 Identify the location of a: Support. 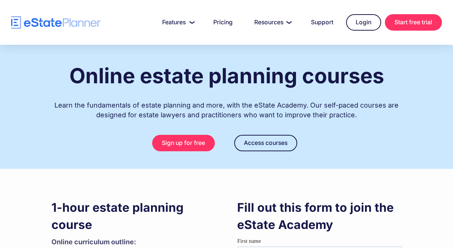
(322, 22).